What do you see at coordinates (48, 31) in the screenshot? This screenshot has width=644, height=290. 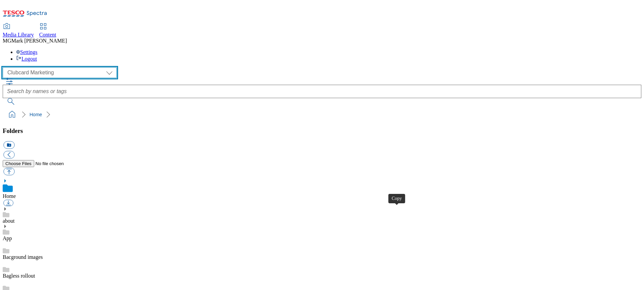 I see `a: Content` at bounding box center [48, 31].